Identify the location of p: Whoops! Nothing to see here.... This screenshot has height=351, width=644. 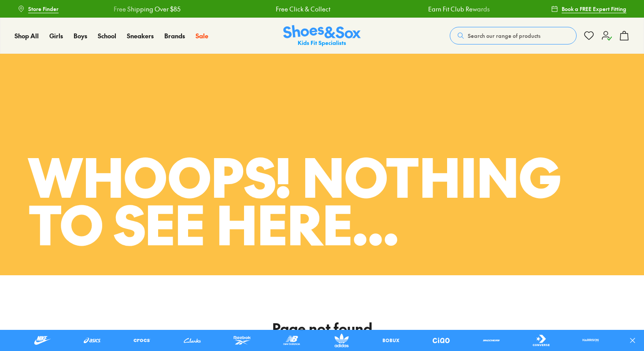
(322, 199).